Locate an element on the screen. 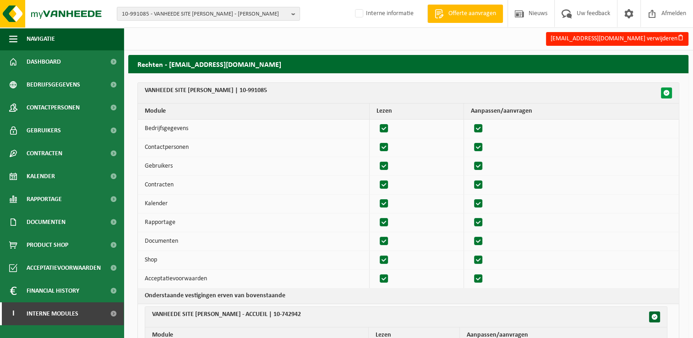  th: Aanpassen/aanvragen is located at coordinates (571, 111).